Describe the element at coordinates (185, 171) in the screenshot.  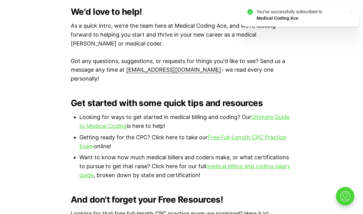
I see `a: medical billing and coding salary guide` at that location.